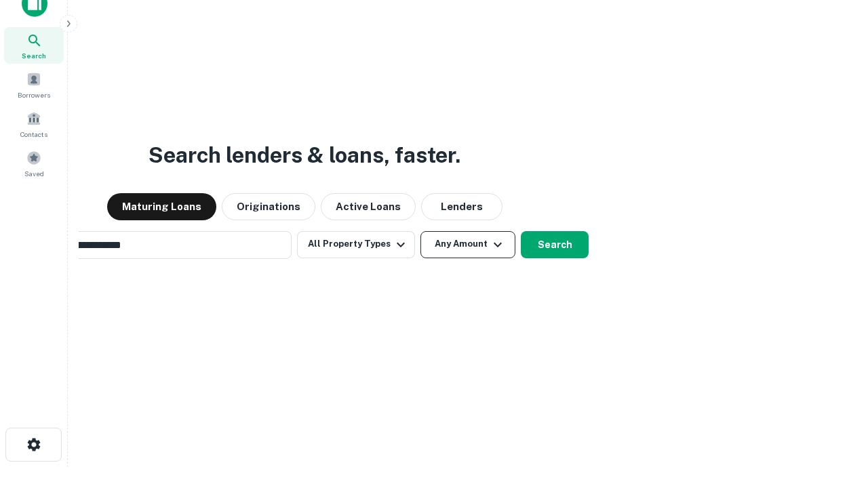 This screenshot has height=488, width=868. What do you see at coordinates (34, 164) in the screenshot?
I see `a: Saved` at bounding box center [34, 164].